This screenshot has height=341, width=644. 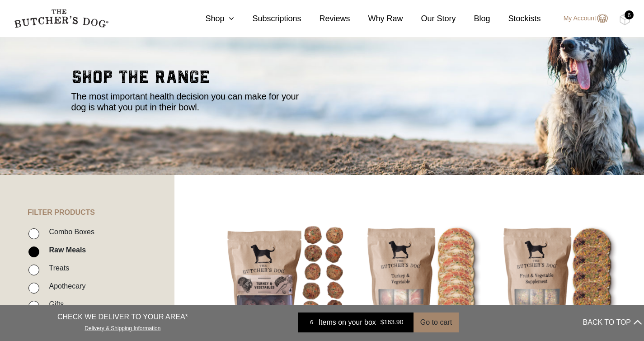 I want to click on a: Stockists, so click(x=516, y=18).